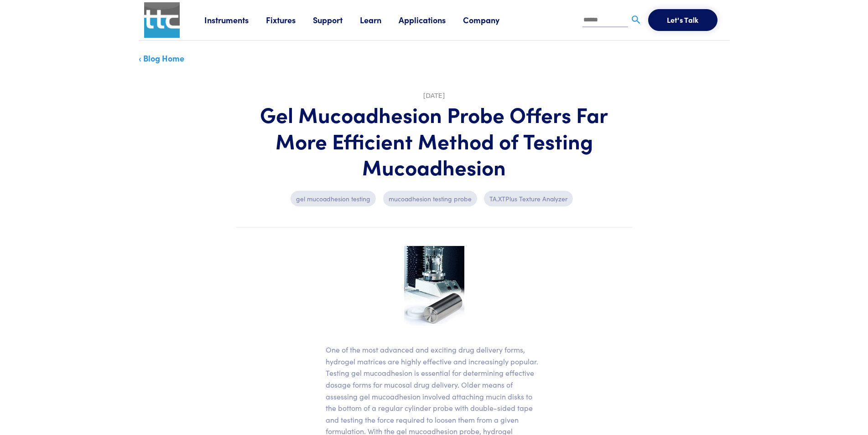  Describe the element at coordinates (379, 19) in the screenshot. I see `a: Learn` at that location.